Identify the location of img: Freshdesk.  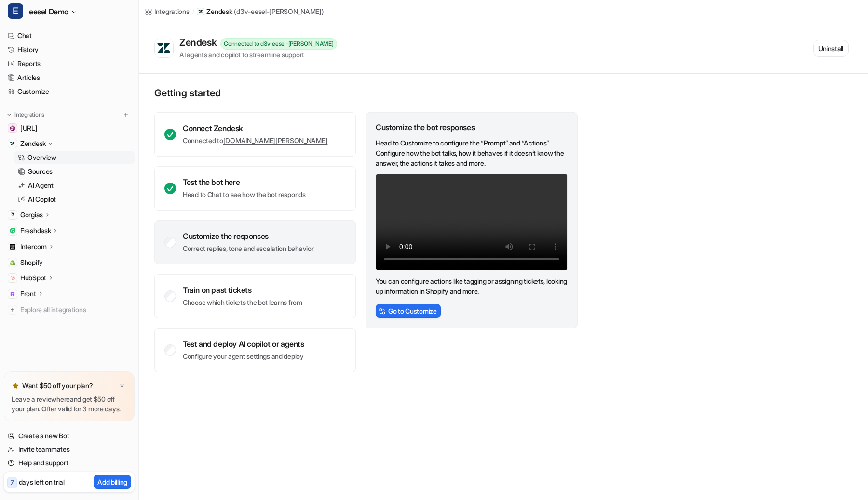
(13, 231).